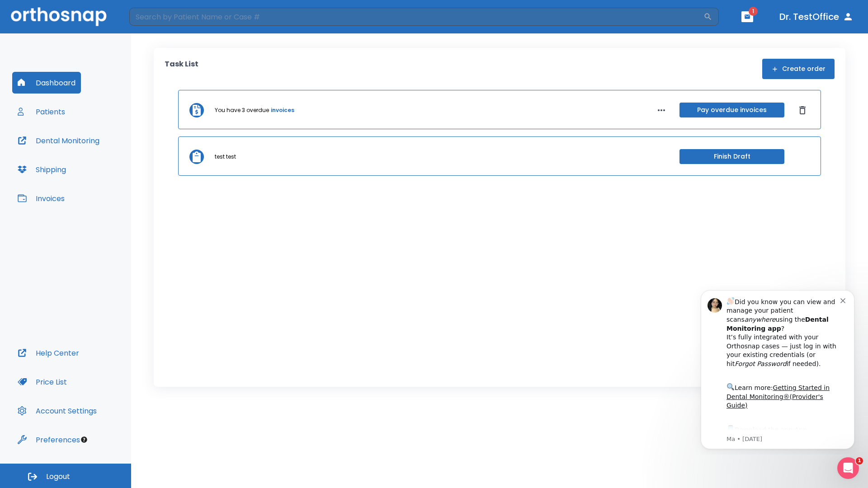  What do you see at coordinates (225, 157) in the screenshot?
I see `p: test test` at bounding box center [225, 157].